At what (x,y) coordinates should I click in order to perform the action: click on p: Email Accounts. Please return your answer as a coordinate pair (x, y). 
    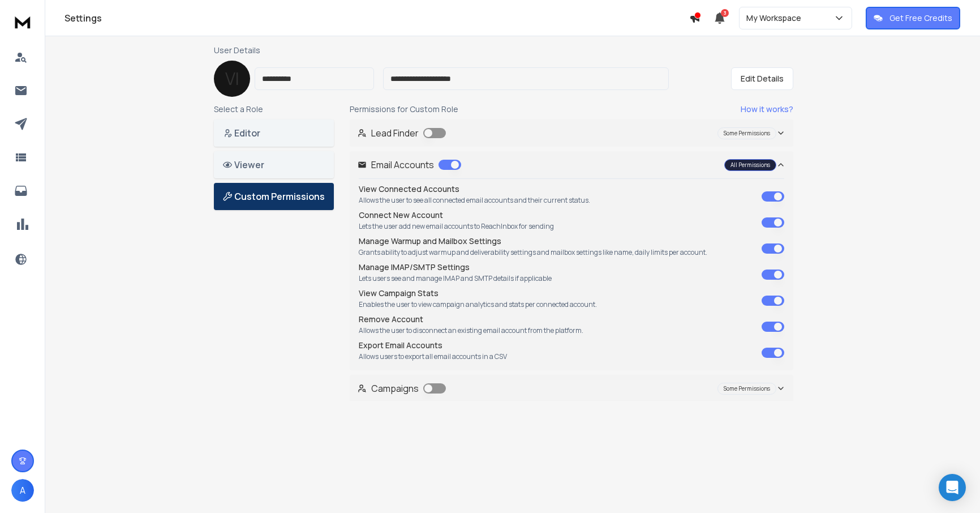
    Looking at the image, I should click on (409, 164).